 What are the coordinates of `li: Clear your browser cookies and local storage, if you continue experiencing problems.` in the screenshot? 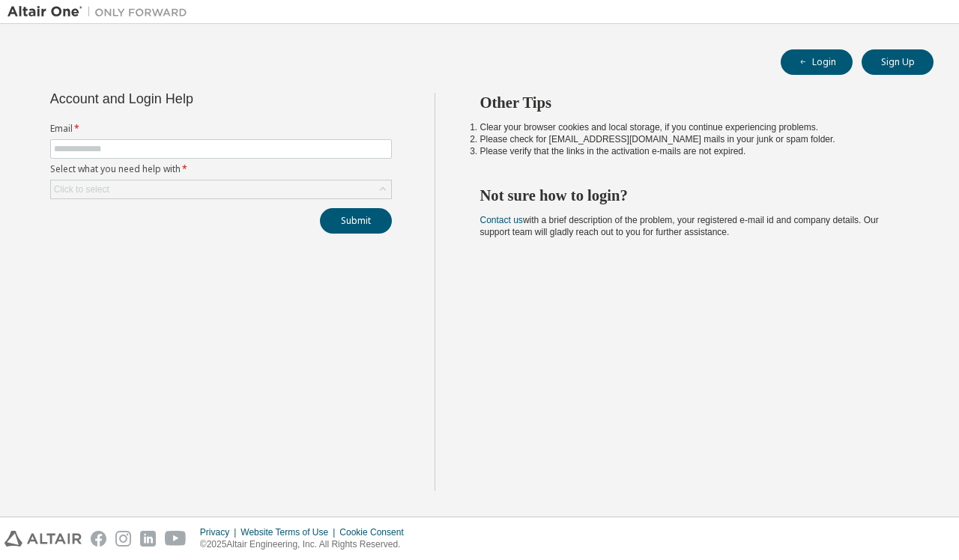 It's located at (693, 127).